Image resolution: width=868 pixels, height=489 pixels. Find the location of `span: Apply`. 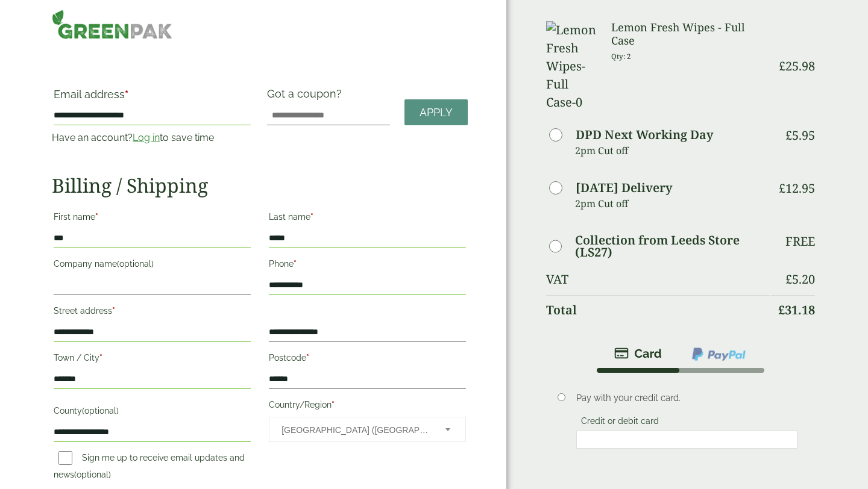

span: Apply is located at coordinates (436, 113).